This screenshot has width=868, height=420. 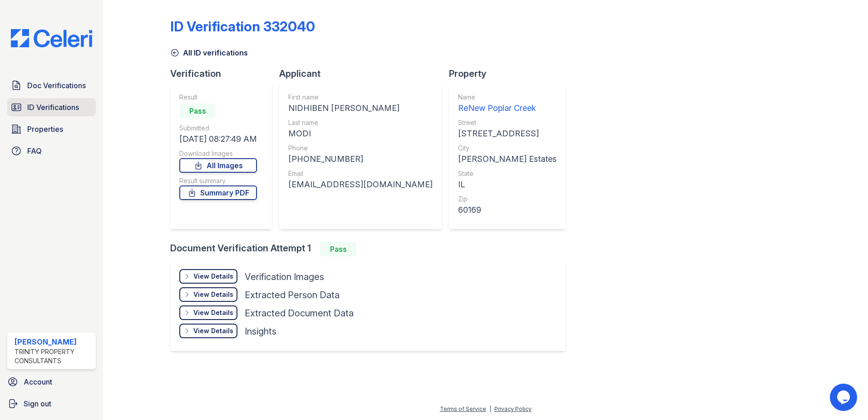 What do you see at coordinates (243, 26) in the screenshot?
I see `div: ID Verification 332040` at bounding box center [243, 26].